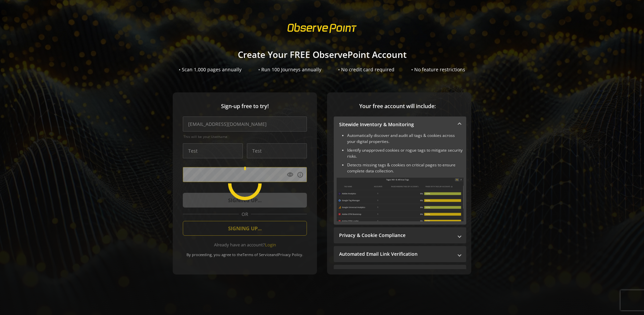  Describe the element at coordinates (245, 253) in the screenshot. I see `div: By proceeding, you agree to the and .` at that location.